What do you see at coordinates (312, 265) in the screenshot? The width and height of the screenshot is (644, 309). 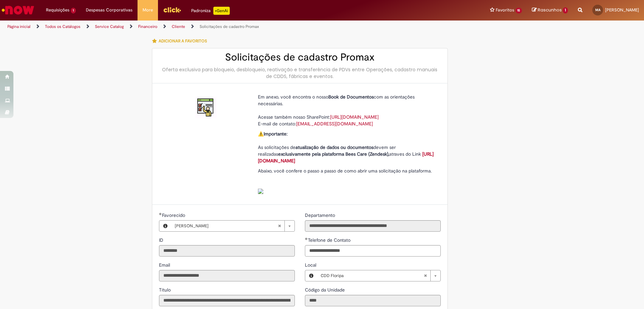 I see `span: Local` at bounding box center [312, 265].